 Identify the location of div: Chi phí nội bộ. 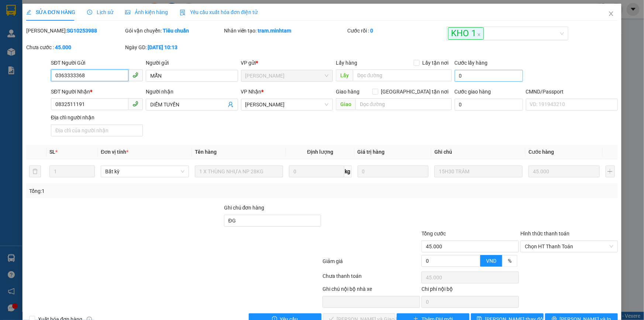
(470, 290).